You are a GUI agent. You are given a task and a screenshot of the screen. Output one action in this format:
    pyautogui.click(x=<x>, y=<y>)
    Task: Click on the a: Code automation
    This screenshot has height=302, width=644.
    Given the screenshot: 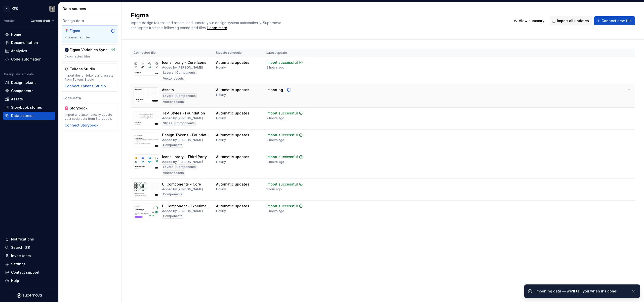 What is the action you would take?
    pyautogui.click(x=29, y=59)
    